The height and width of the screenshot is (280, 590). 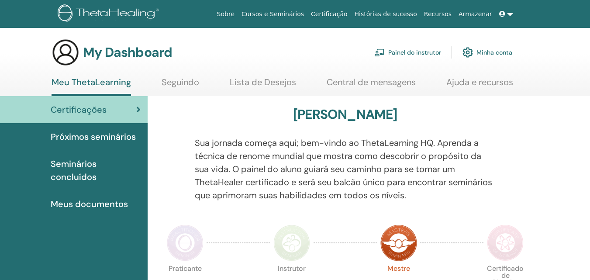 I want to click on span: Seminários concluídos, so click(x=96, y=170).